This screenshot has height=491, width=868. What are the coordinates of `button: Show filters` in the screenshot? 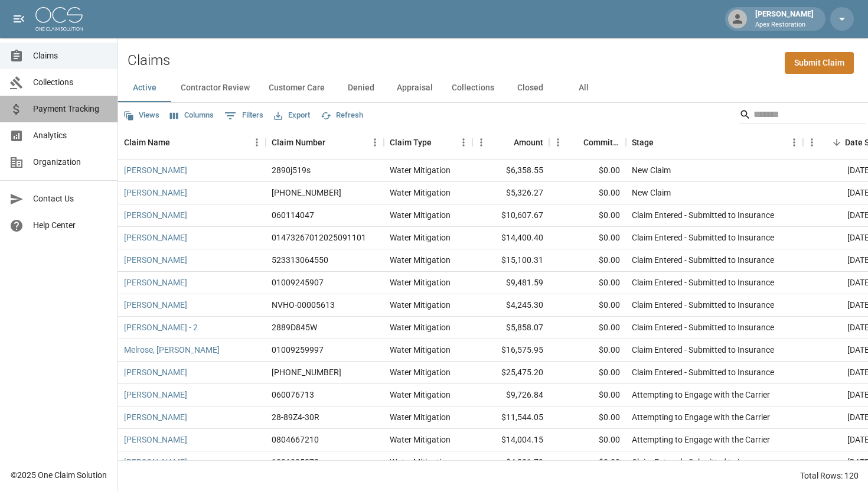 It's located at (244, 116).